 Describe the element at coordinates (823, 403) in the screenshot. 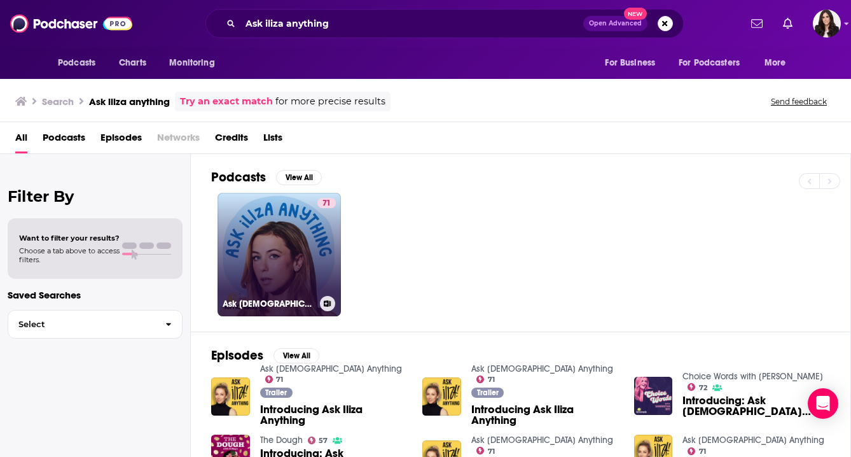

I see `div: Open Intercom Messenger` at that location.